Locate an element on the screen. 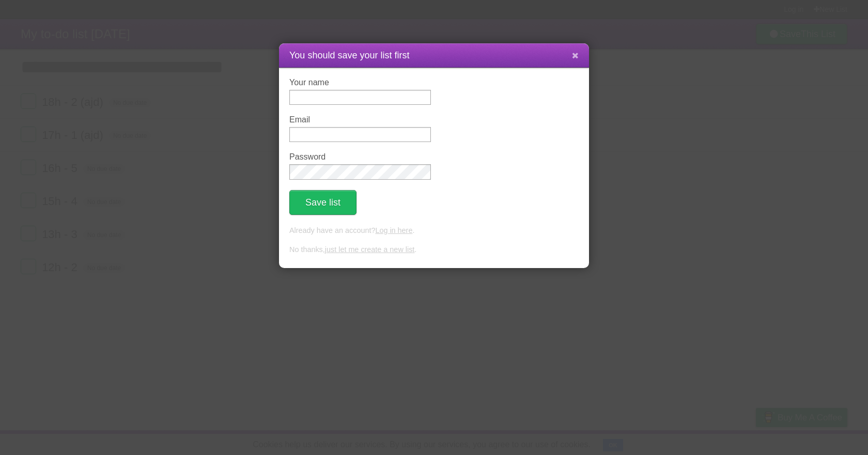  p: Already have an account? . is located at coordinates (434, 231).